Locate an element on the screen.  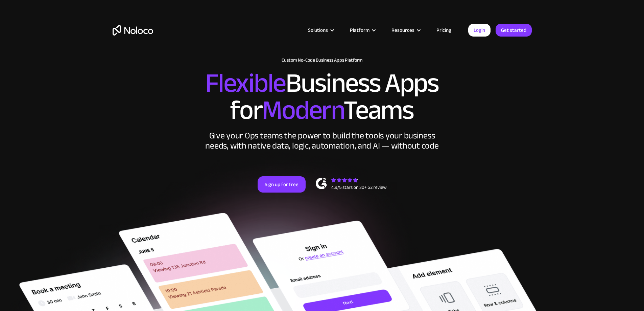
a: Get started is located at coordinates (514, 30).